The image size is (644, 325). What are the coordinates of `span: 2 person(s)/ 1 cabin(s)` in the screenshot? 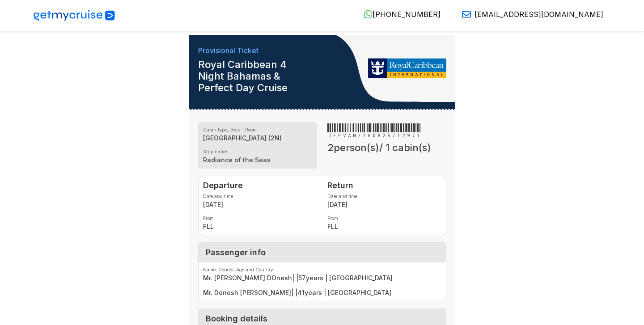 It's located at (379, 147).